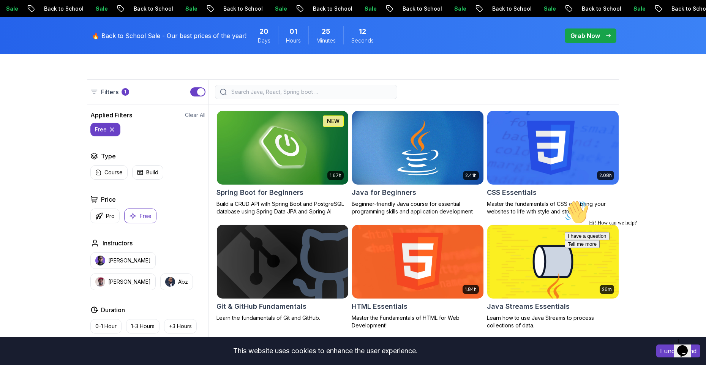 The height and width of the screenshot is (365, 706). I want to click on button: Course, so click(109, 172).